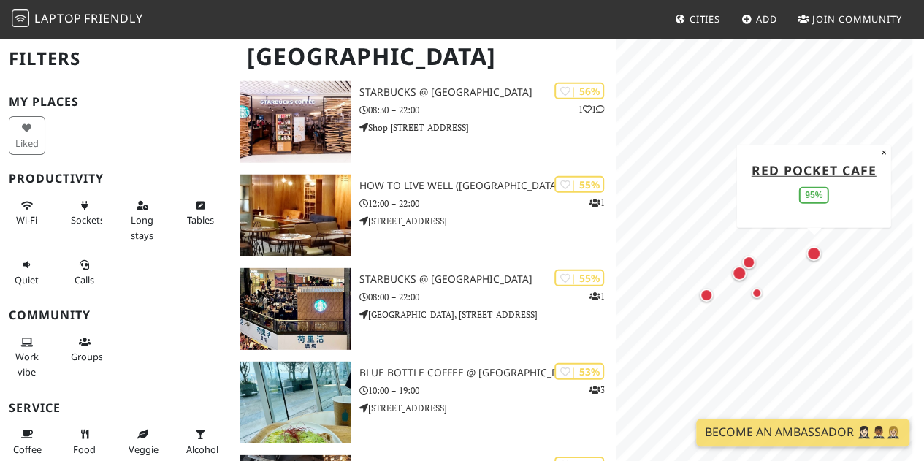 The image size is (924, 461). Describe the element at coordinates (85, 349) in the screenshot. I see `button: Groups` at that location.